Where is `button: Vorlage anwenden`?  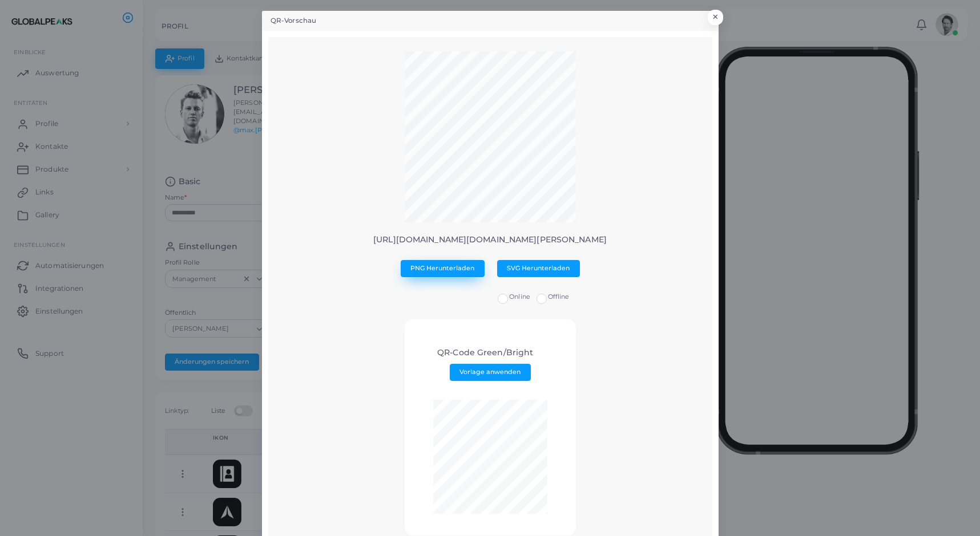 button: Vorlage anwenden is located at coordinates (490, 372).